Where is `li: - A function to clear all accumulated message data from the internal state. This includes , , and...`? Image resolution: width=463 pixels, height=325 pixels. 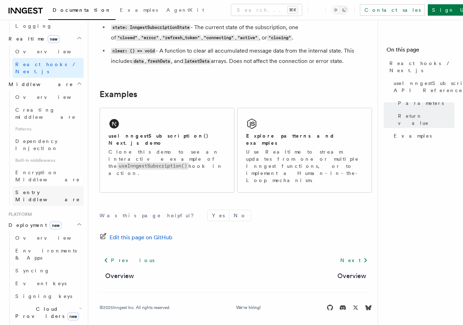
li: - A function to clear all accumulated message data from the internal state. This includes , , and... is located at coordinates (241, 56).